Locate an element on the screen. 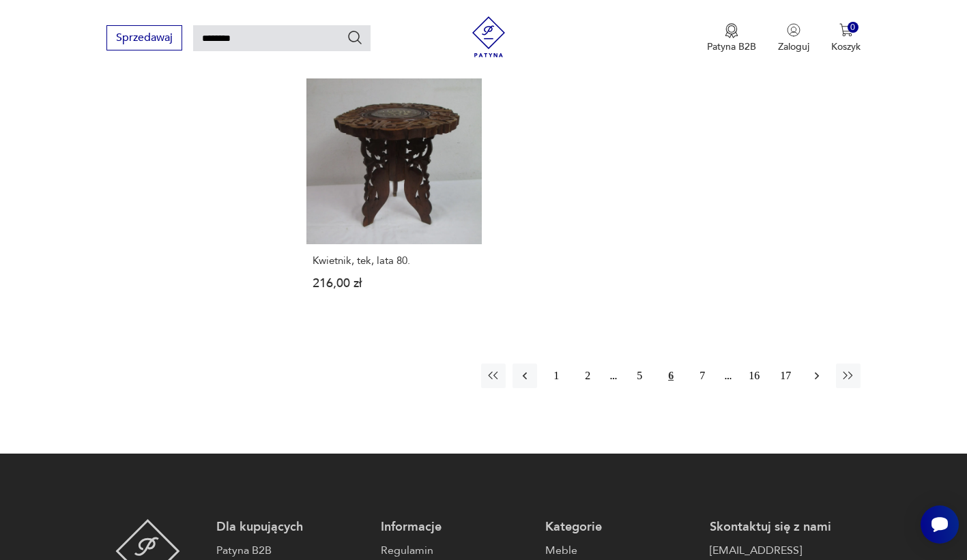  button: Patyna B2B is located at coordinates (732, 39).